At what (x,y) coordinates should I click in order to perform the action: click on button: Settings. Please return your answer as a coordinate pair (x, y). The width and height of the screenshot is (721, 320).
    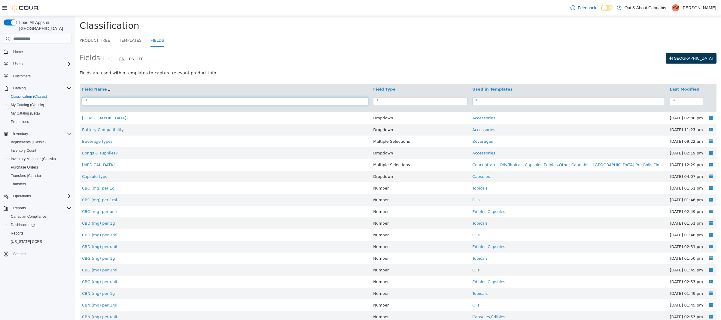
    Looking at the image, I should click on (38, 254).